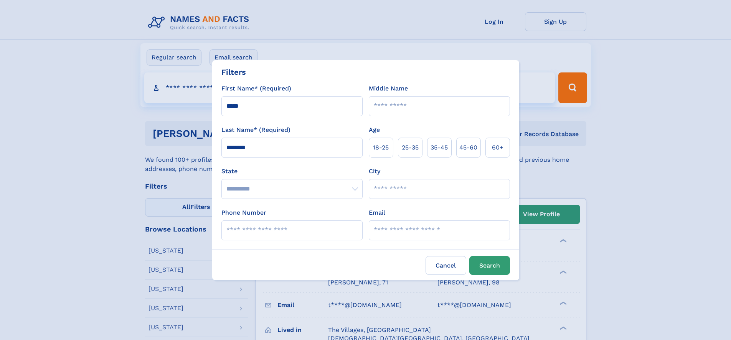 The image size is (731, 340). I want to click on button: Search, so click(490, 266).